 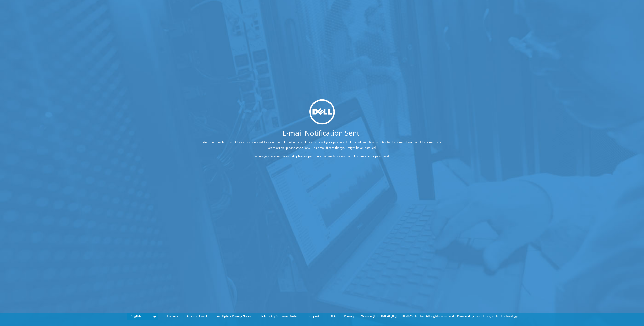 What do you see at coordinates (234, 316) in the screenshot?
I see `a: Live Optics Privacy Notice` at bounding box center [234, 316].